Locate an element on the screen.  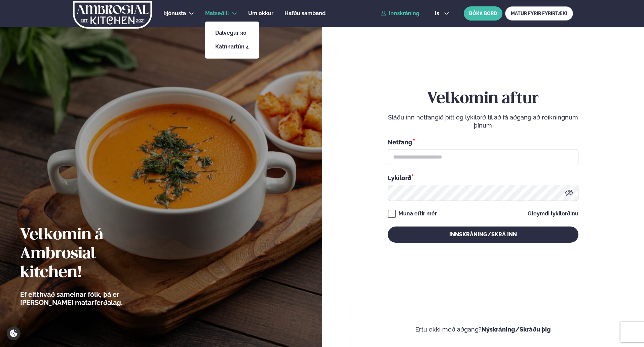
img: logo is located at coordinates (112, 15).